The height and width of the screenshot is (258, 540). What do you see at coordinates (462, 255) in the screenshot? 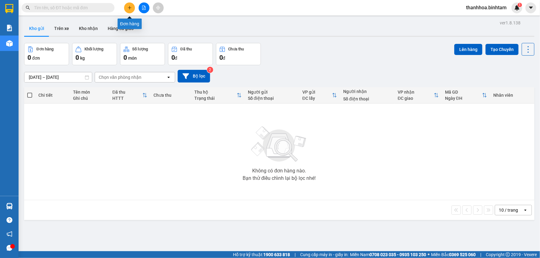
I see `strong: 0369 525 060` at bounding box center [462, 255].